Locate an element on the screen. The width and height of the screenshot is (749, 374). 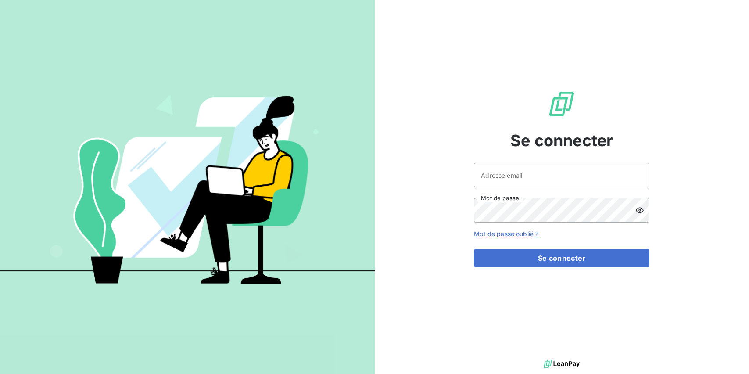
input: placeholder is located at coordinates (562, 175).